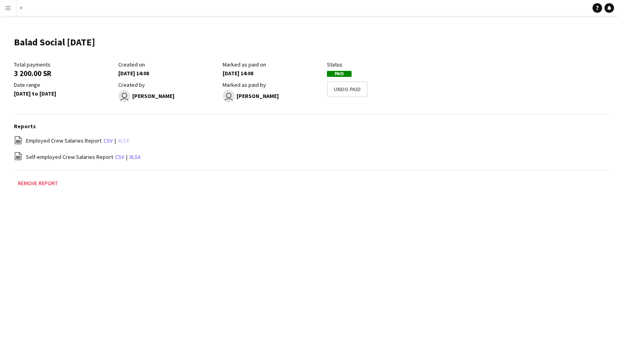 The image size is (618, 364). I want to click on div: Total payments, so click(64, 64).